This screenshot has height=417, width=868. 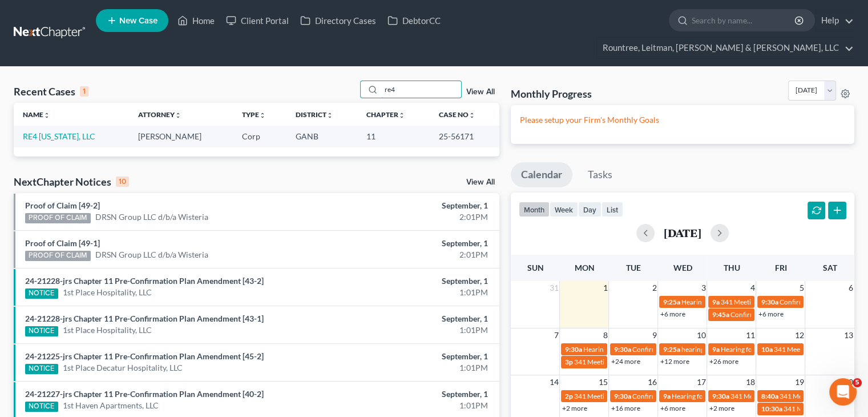 What do you see at coordinates (701, 382) in the screenshot?
I see `span: 17` at bounding box center [701, 382].